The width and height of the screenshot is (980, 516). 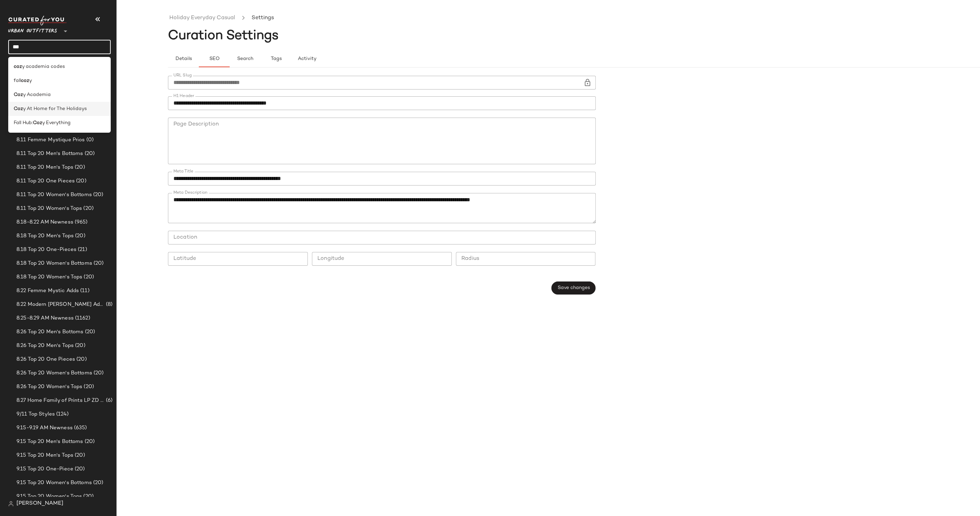 What do you see at coordinates (17, 80) in the screenshot?
I see `span: fall` at bounding box center [17, 80].